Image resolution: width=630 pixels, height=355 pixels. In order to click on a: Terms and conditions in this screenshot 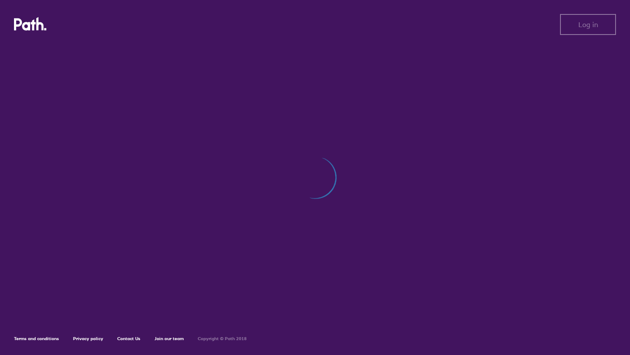, I will do `click(36, 338)`.